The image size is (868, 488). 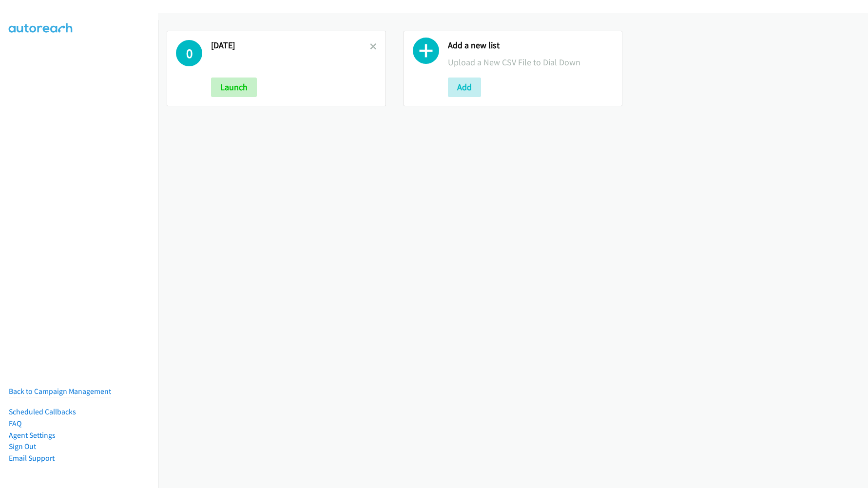 What do you see at coordinates (234, 88) in the screenshot?
I see `button: Launch` at bounding box center [234, 88].